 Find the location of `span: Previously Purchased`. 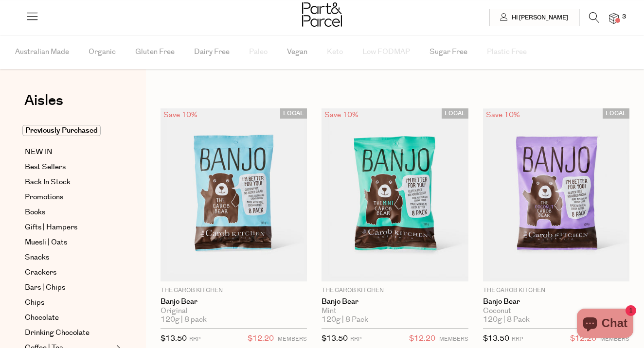

span: Previously Purchased is located at coordinates (61, 130).